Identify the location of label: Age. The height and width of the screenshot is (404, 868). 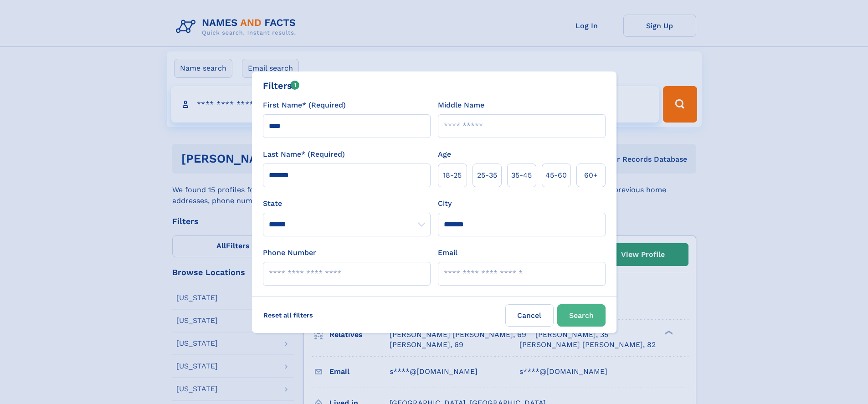
(445, 155).